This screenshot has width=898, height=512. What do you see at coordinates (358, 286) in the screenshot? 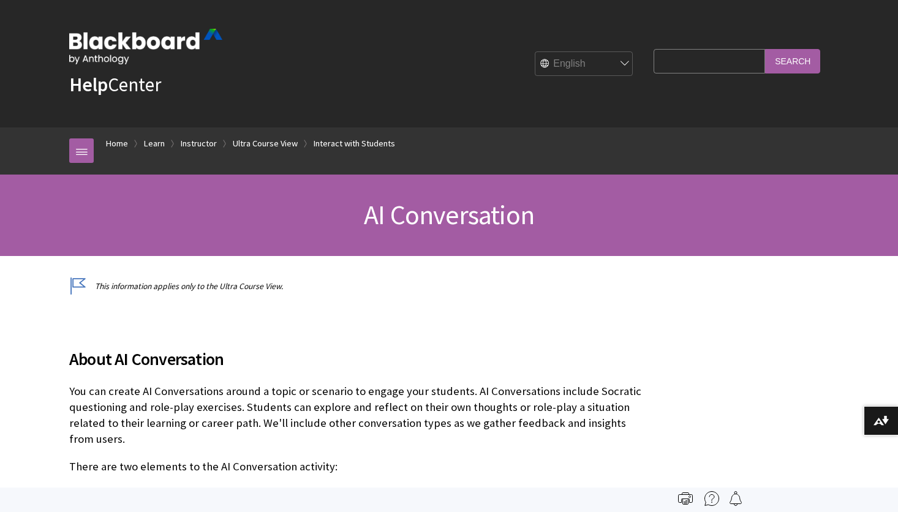
I see `p: This information applies only to the Ultra Course View.` at bounding box center [358, 286].